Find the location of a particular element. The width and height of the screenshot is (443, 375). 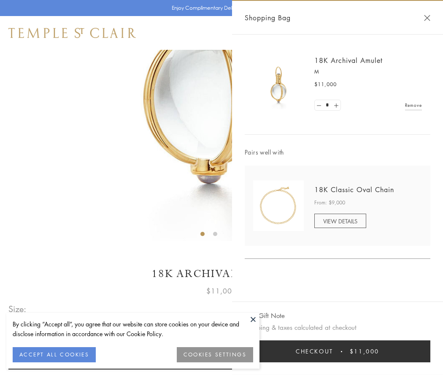

p: Enjoy Complimentary Delivery & Returns is located at coordinates (220, 8).